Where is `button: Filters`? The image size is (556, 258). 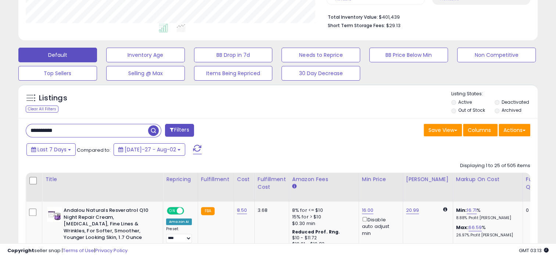
button: Filters is located at coordinates (179, 130).